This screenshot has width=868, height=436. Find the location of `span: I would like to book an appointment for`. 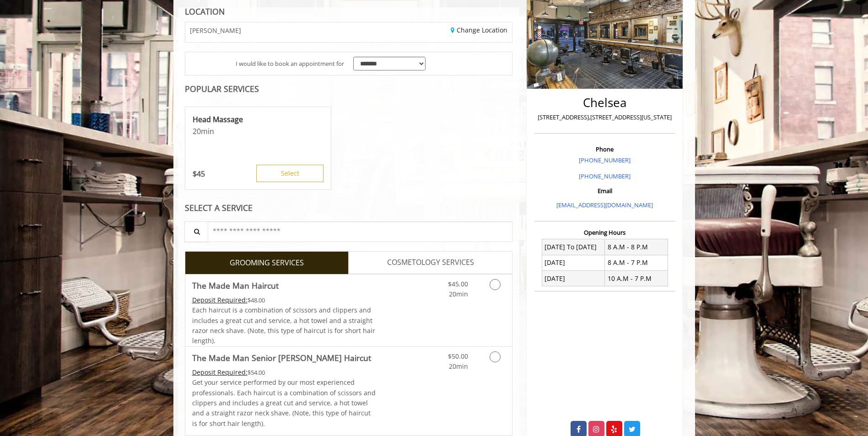

span: I would like to book an appointment for is located at coordinates (290, 64).